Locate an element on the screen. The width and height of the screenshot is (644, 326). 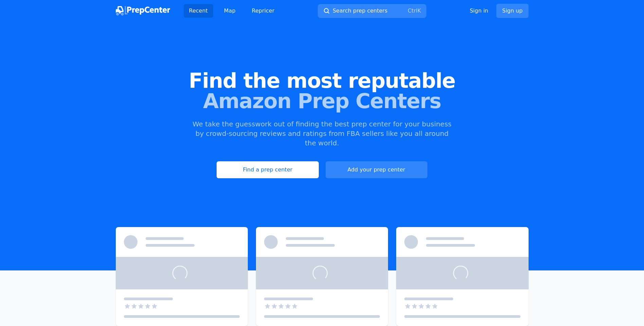
p: We take the guesswork out of finding the best prep center for your business by crowd-sourcing rev... is located at coordinates (322, 134).